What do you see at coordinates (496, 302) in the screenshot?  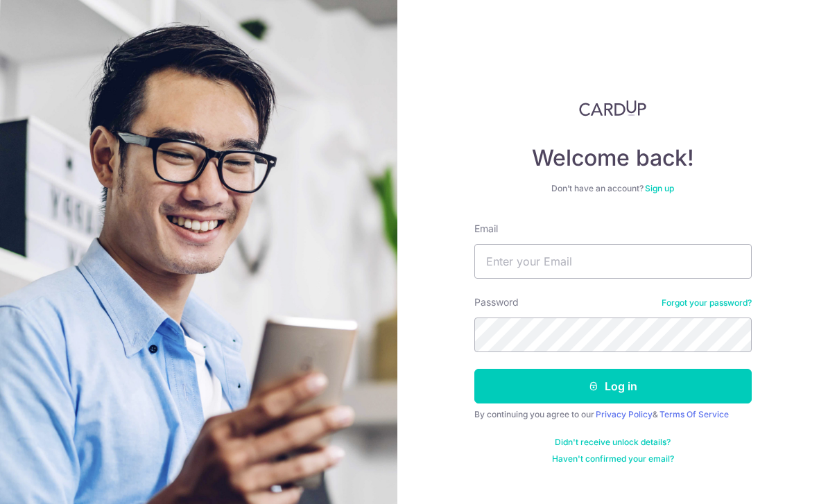 I see `label: Password` at bounding box center [496, 302].